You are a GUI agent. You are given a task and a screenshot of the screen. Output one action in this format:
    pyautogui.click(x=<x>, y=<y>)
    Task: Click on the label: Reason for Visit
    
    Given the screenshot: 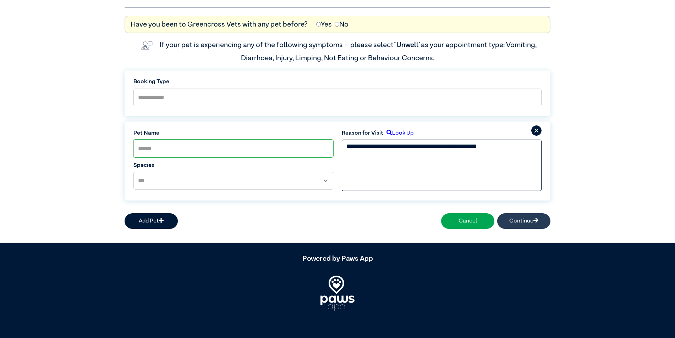 What is the action you would take?
    pyautogui.click(x=362, y=133)
    